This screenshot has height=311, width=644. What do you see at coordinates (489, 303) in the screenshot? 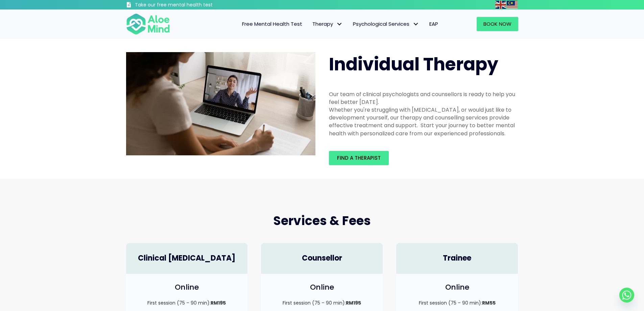
I see `strong: RM55` at bounding box center [489, 303].